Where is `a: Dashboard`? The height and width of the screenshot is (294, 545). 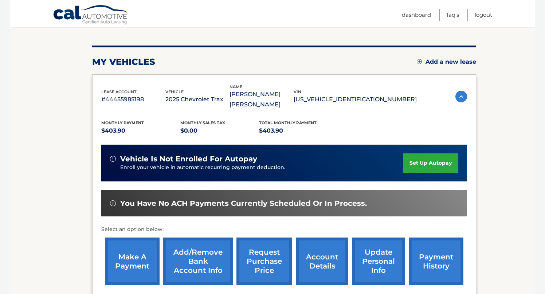
a: Dashboard is located at coordinates (416, 15).